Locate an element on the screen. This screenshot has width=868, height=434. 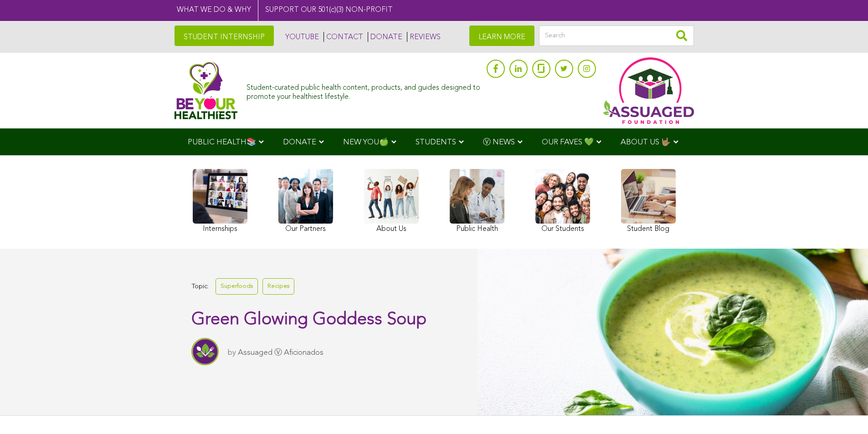
img: Assuaged is located at coordinates (206, 90).